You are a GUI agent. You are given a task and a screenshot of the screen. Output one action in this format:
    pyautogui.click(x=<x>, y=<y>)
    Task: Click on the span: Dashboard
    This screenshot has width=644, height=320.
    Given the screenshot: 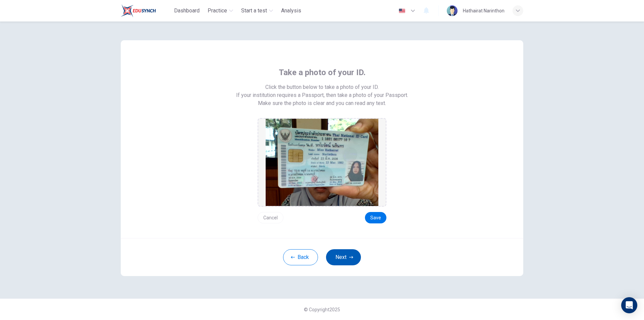 What is the action you would take?
    pyautogui.click(x=187, y=11)
    